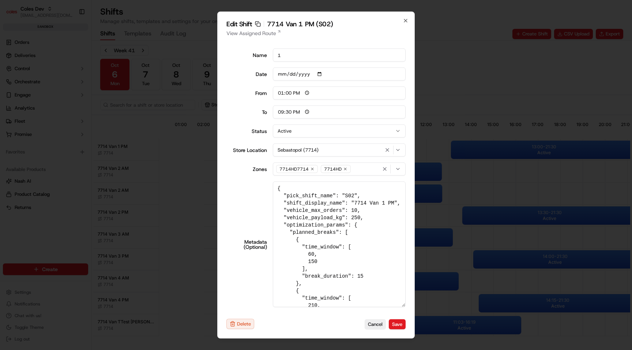 This screenshot has height=350, width=632. I want to click on h2: Edit Shift, so click(316, 24).